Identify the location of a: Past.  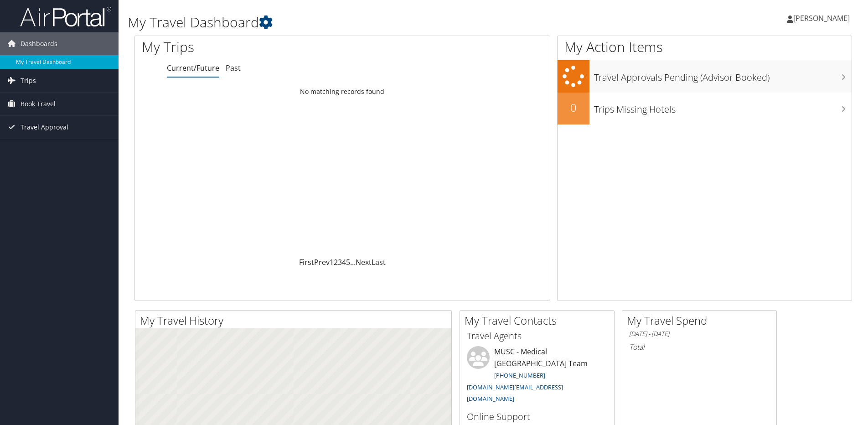
(233, 68).